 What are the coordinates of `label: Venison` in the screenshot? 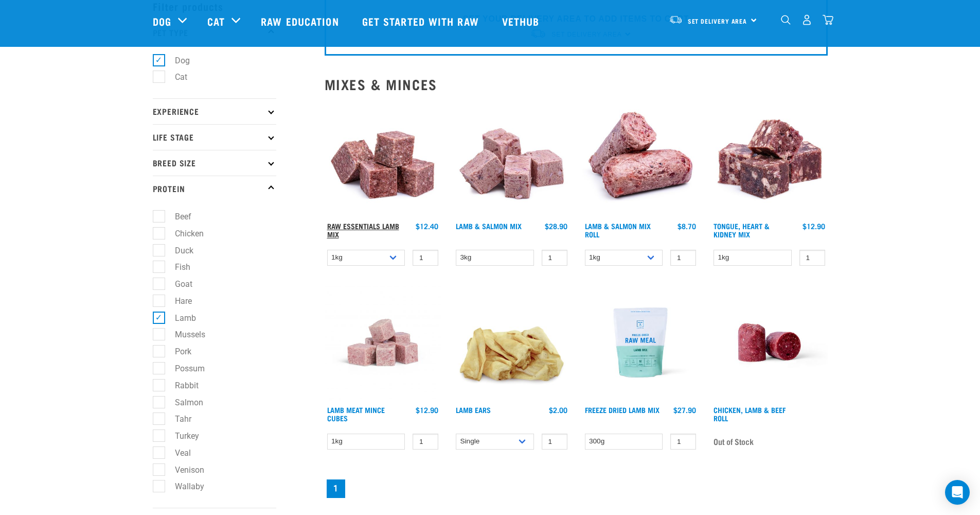 It's located at (183, 470).